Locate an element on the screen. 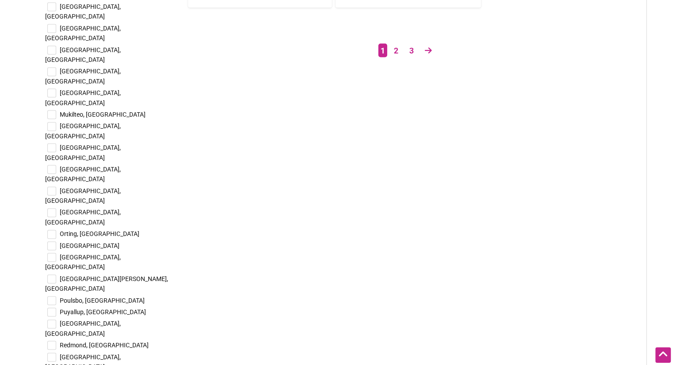 The width and height of the screenshot is (673, 365). span: Page 1 is located at coordinates (383, 50).